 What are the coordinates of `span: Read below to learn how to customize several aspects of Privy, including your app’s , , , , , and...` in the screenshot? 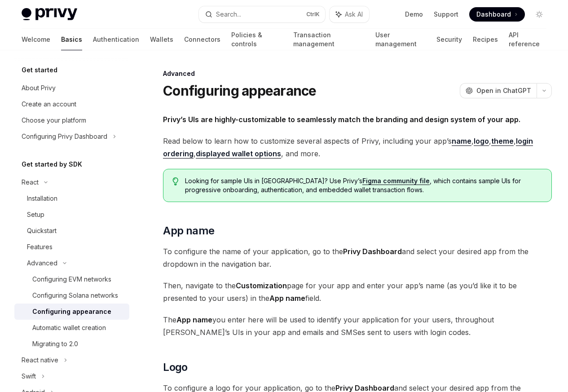 It's located at (357, 147).